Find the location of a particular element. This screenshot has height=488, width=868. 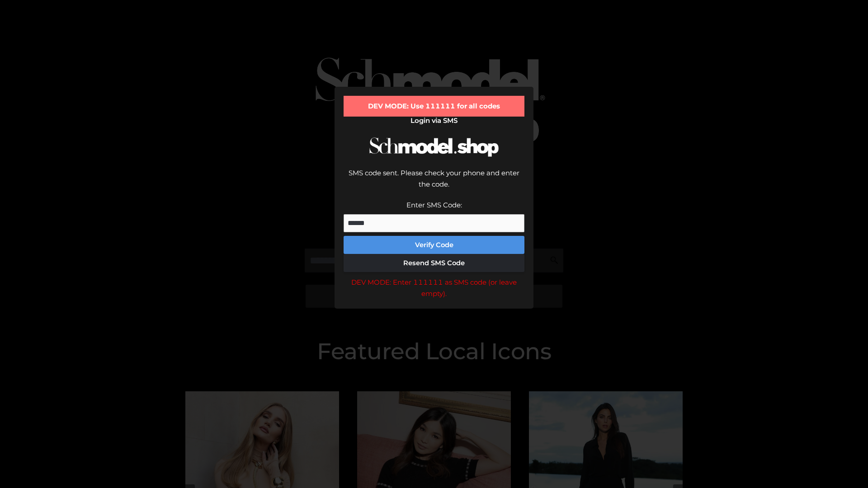

img: Schmodel Logo is located at coordinates (434, 147).